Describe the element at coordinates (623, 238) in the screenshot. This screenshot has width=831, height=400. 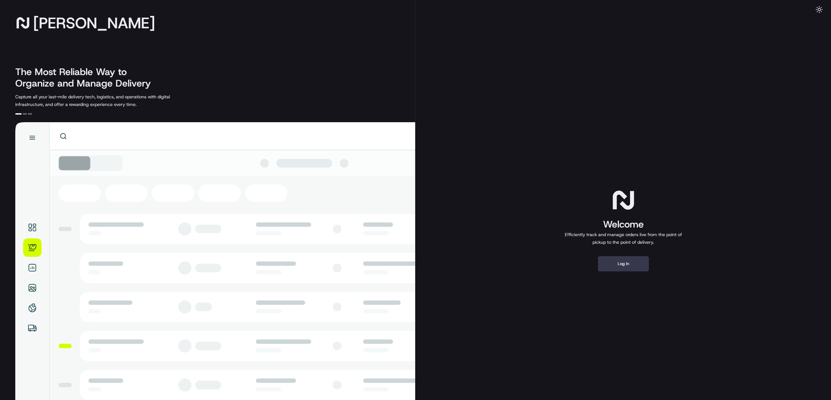
I see `p: Efficiently track and manage orders live from the point of pickup to the point of delivery.` at that location.